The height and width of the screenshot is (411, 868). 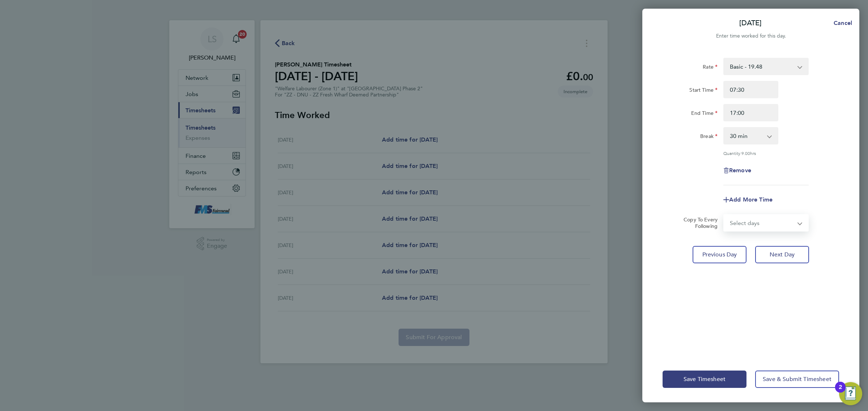 What do you see at coordinates (840, 392) in the screenshot?
I see `div: 2` at bounding box center [840, 392].